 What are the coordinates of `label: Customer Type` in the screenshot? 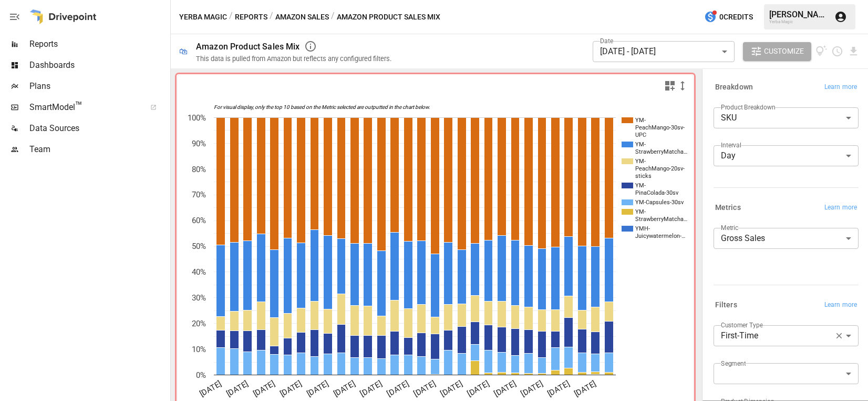 It's located at (742, 324).